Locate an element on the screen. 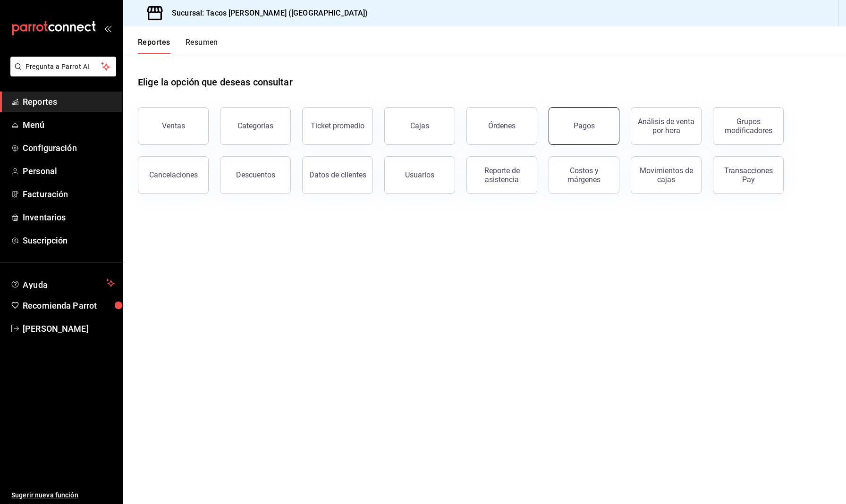 The image size is (846, 504). button: Ventas is located at coordinates (173, 126).